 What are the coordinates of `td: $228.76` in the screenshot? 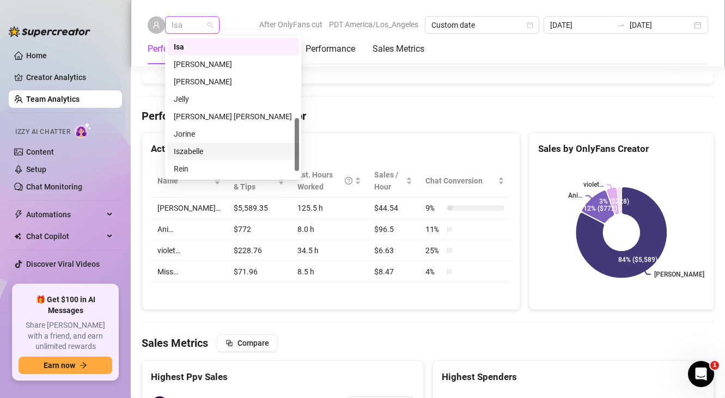 It's located at (259, 250).